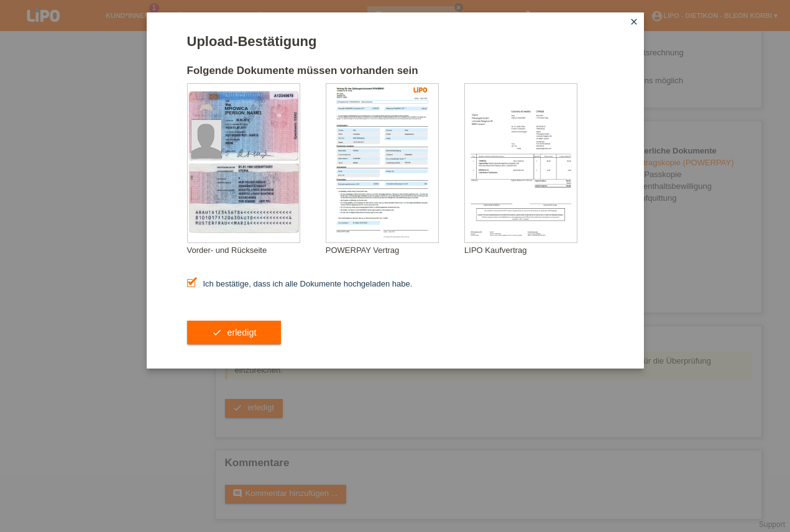 The width and height of the screenshot is (790, 532). Describe the element at coordinates (300, 283) in the screenshot. I see `label: Ich bestätige, dass ich alle Dokumente hochgeladen habe.` at that location.